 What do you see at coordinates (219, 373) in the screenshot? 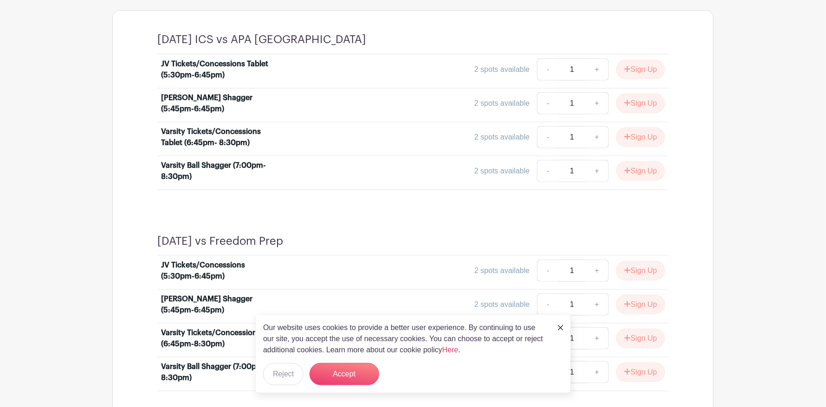
I see `div: Varsity Ball Shagger (7:00pm-8:30pm)` at bounding box center [219, 373].